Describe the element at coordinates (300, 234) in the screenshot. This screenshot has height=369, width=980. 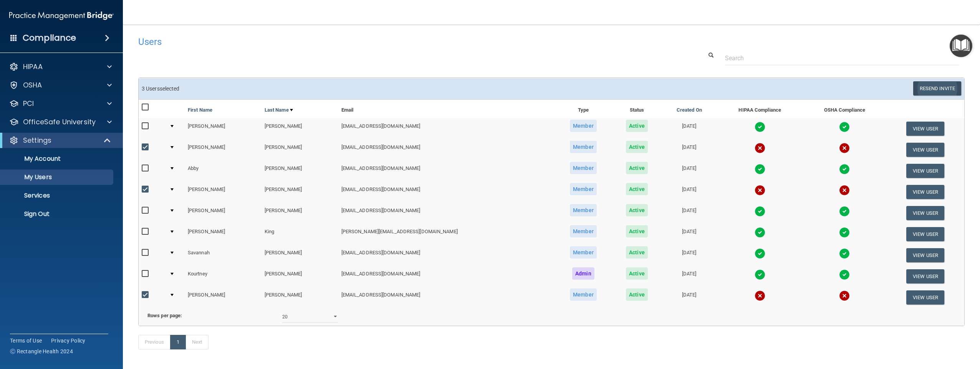
I see `td: King` at that location.